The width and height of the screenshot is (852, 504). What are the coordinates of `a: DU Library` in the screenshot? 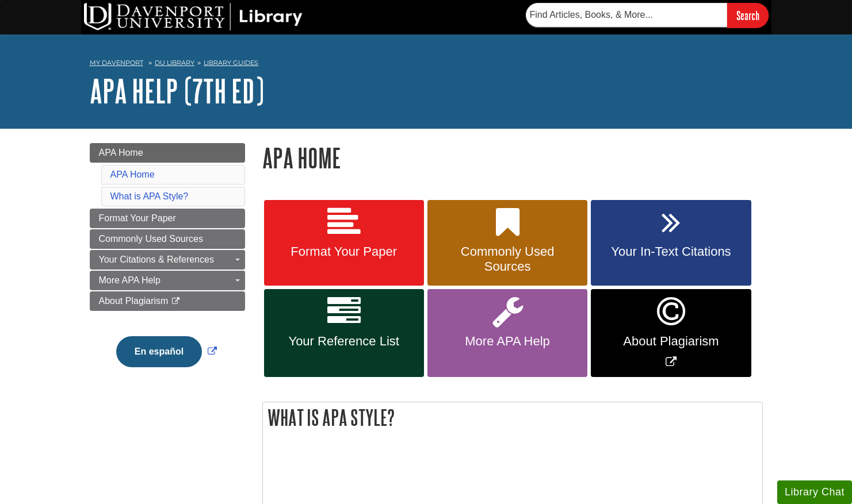 It's located at (174, 62).